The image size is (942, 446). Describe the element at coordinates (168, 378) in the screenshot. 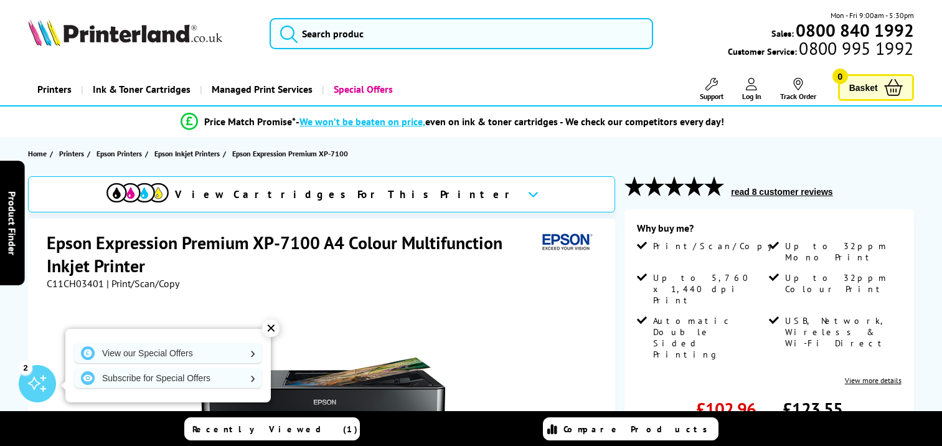

I see `a: Subscribe for Special Offers` at that location.